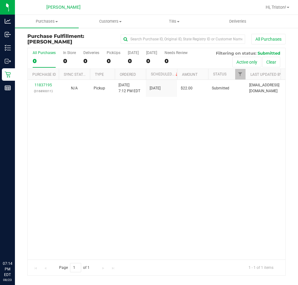 This screenshot has width=298, height=285. I want to click on a: Tills, so click(174, 21).